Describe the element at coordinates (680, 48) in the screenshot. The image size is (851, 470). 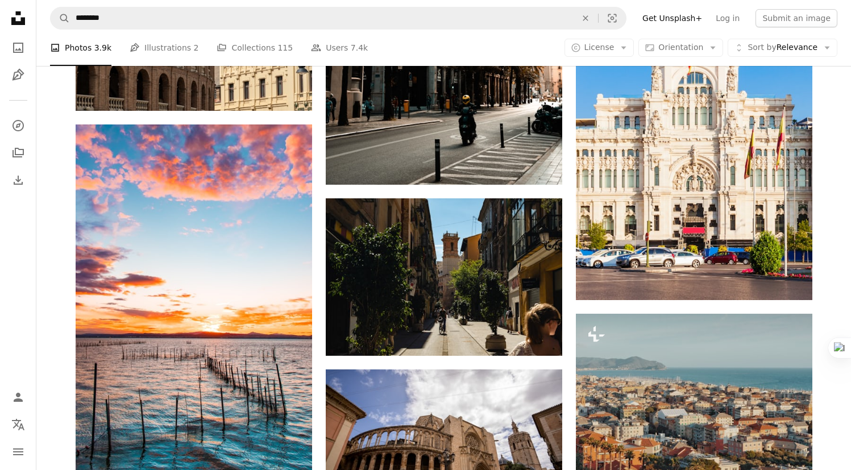
I see `button: Orientation` at that location.